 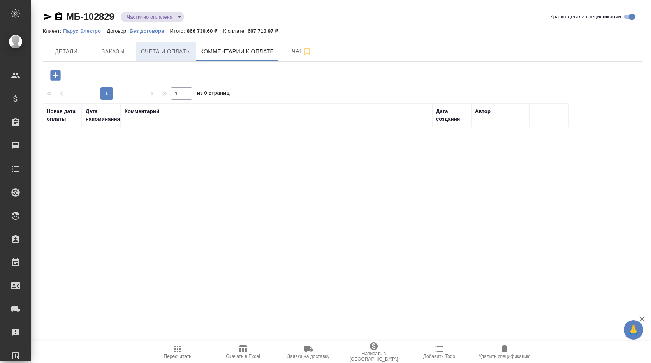 What do you see at coordinates (62, 115) in the screenshot?
I see `div: Новая дата оплаты` at bounding box center [62, 115].